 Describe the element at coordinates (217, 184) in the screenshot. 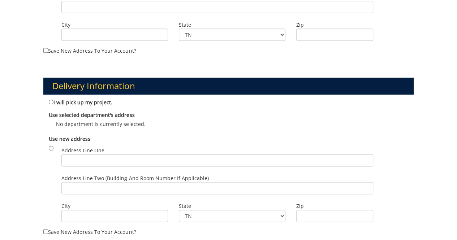

I see `label: Address Line Two (Building and Room Number if applicable)` at that location.